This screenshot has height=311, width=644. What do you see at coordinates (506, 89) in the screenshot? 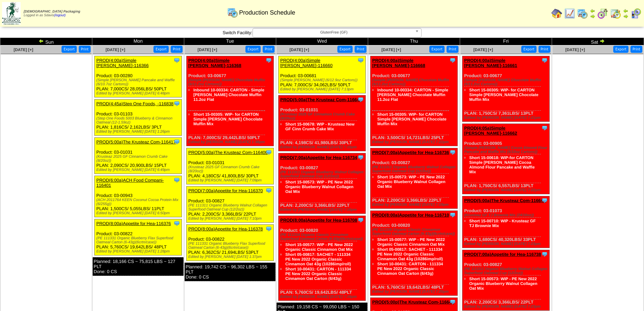
I see `div: Product: 03-00677 PLAN: 1,750CS / 7,361LBS / 13PLT` at bounding box center [506, 89].